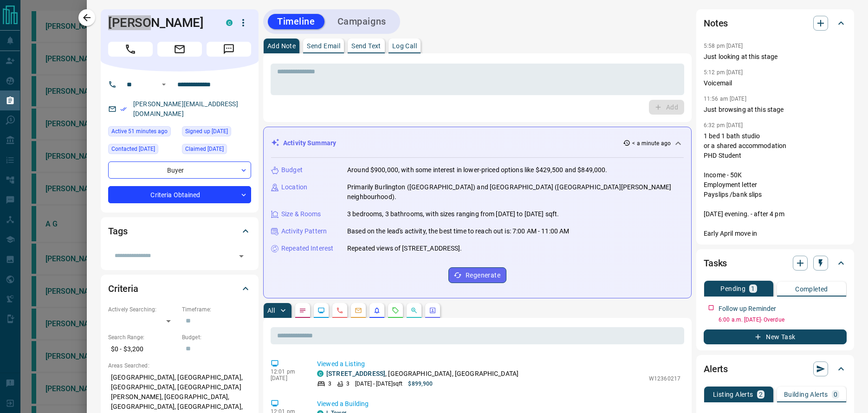 This screenshot has height=413, width=868. Describe the element at coordinates (775, 110) in the screenshot. I see `p: Just browsing at this stage` at that location.